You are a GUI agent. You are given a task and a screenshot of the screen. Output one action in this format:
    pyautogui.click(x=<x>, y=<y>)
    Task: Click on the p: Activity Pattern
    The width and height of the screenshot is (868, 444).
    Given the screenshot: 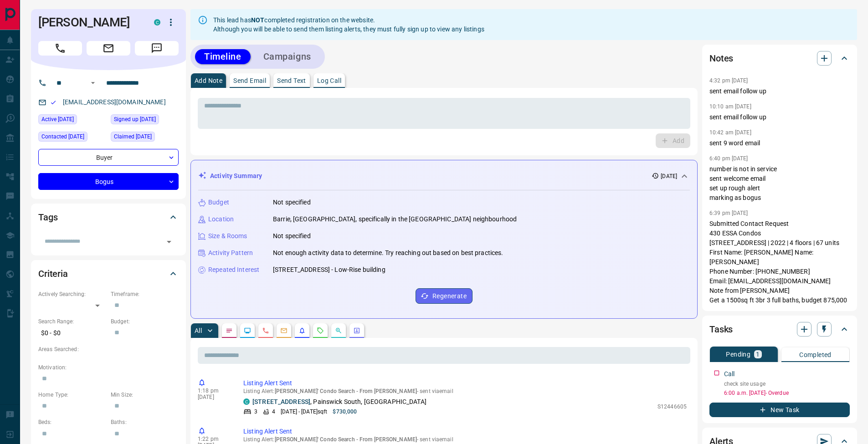 What is the action you would take?
    pyautogui.click(x=231, y=253)
    